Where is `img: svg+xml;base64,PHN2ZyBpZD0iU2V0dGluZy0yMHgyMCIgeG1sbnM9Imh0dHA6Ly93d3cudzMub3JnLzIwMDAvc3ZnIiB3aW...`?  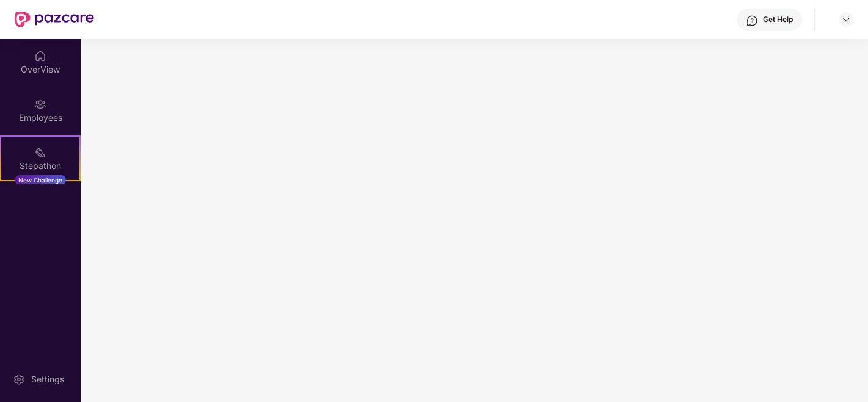
img: svg+xml;base64,PHN2ZyBpZD0iU2V0dGluZy0yMHgyMCIgeG1sbnM9Imh0dHA6Ly93d3cudzMub3JnLzIwMDAvc3ZnIiB3aW... is located at coordinates (19, 379).